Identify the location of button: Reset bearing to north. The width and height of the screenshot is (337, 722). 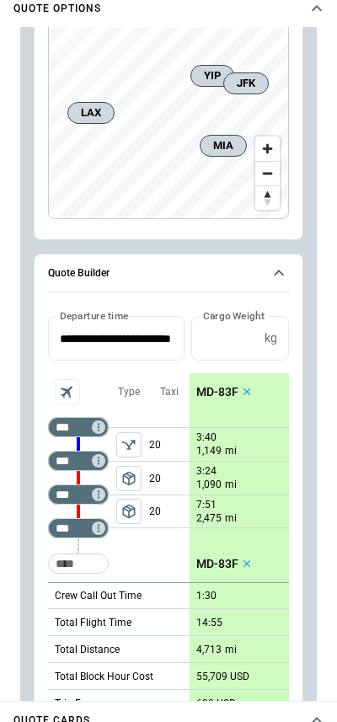
(267, 197).